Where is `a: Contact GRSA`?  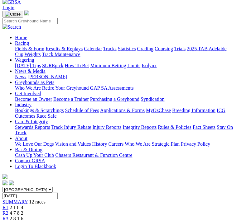
a: Contact GRSA is located at coordinates (30, 161).